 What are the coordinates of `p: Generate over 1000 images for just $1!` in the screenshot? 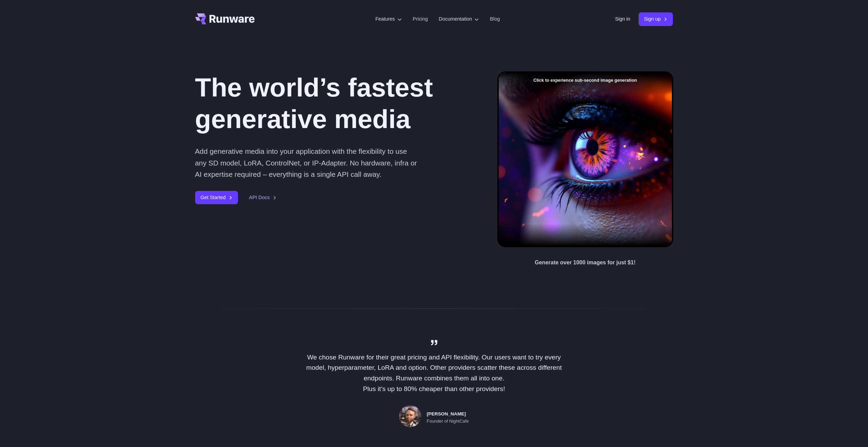 It's located at (585, 263).